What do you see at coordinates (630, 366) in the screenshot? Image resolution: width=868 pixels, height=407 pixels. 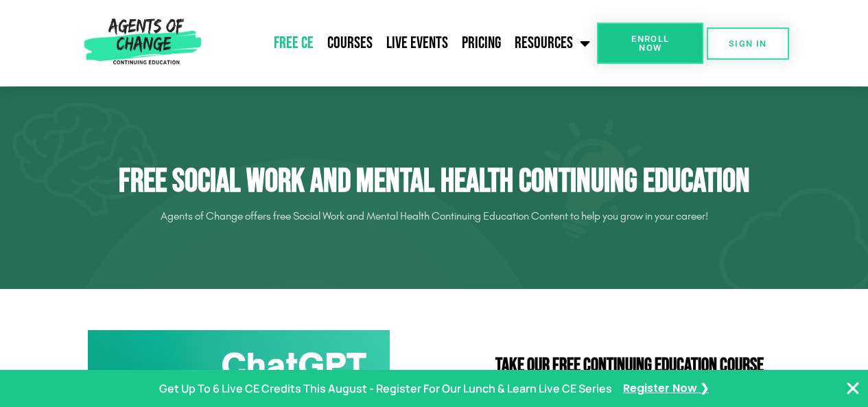 I see `h2: Take Our FREE Continuing Education Course` at bounding box center [630, 366].